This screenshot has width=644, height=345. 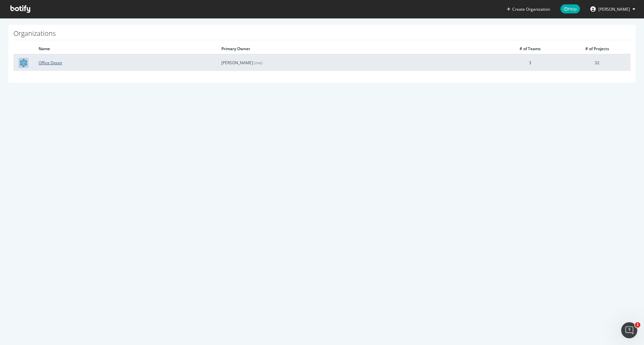 What do you see at coordinates (638, 325) in the screenshot?
I see `span: 1` at bounding box center [638, 325].